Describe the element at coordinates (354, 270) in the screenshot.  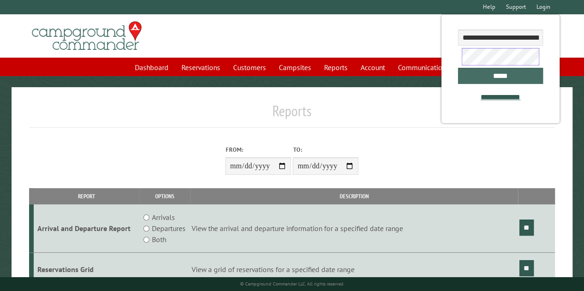
I see `td: View a grid of reservations for a specified date range` at that location.